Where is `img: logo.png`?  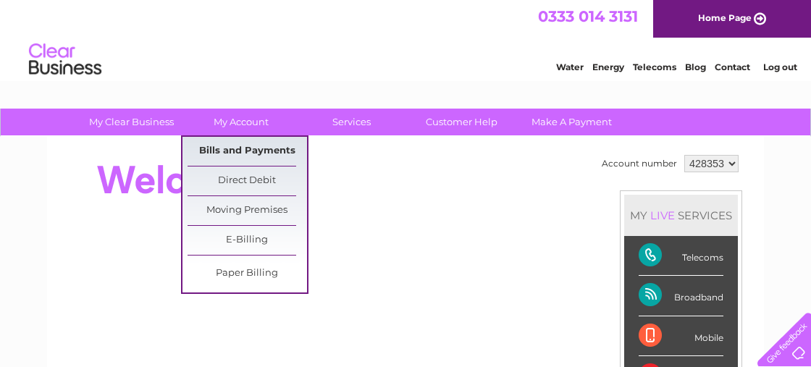 img: logo.png is located at coordinates (65, 59).